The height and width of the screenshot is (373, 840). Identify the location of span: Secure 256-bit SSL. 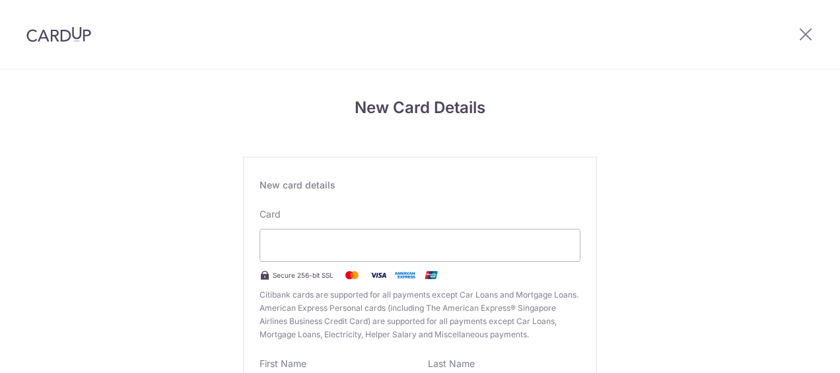
(303, 275).